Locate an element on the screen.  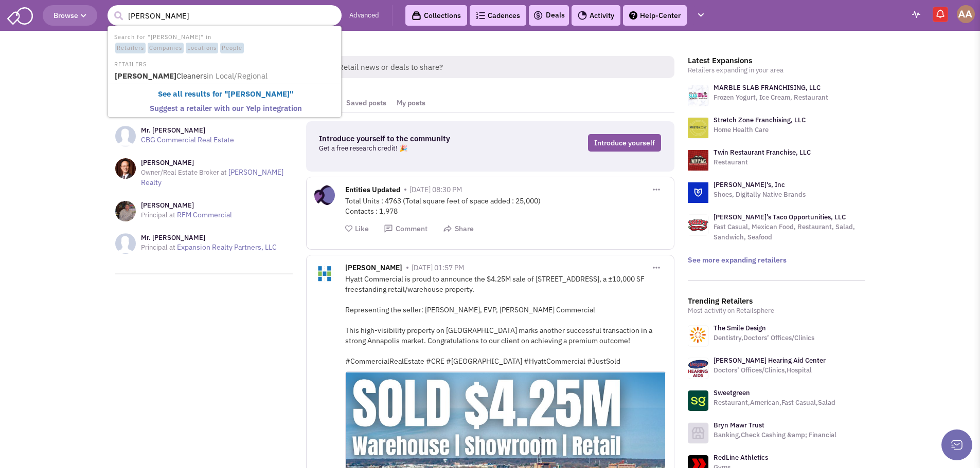
button: Comment is located at coordinates (405, 229).